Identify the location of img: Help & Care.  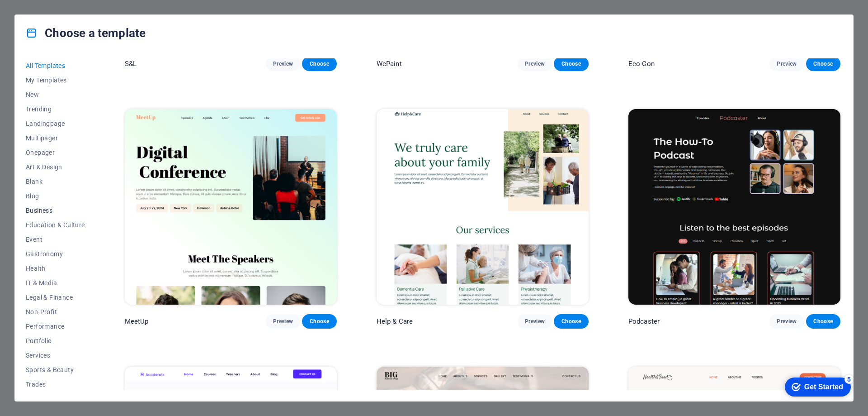
(482, 207).